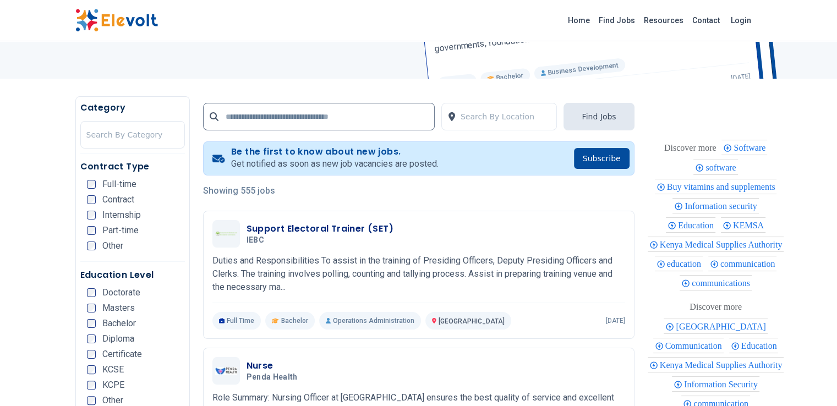 The width and height of the screenshot is (837, 406). What do you see at coordinates (617, 20) in the screenshot?
I see `a: Find Jobs` at bounding box center [617, 20].